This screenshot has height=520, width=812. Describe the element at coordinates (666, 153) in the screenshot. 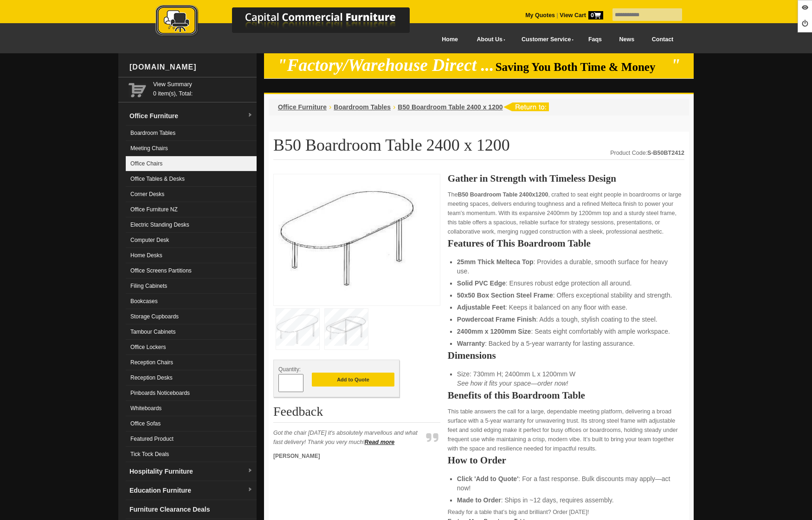

I see `strong: S-B50BT2412` at that location.